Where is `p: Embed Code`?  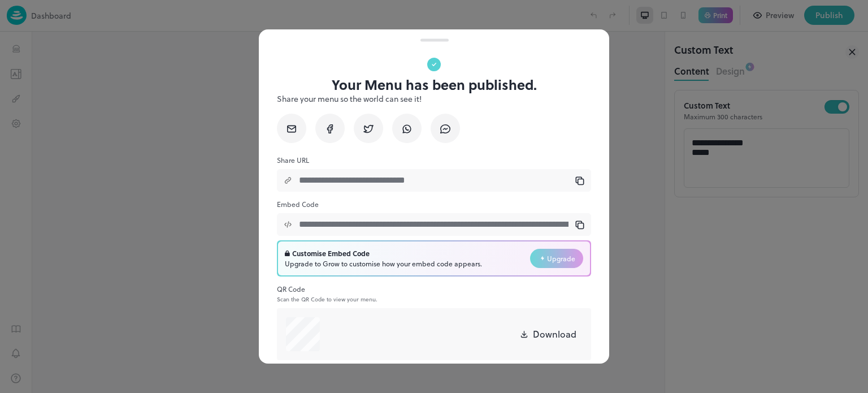
p: Embed Code is located at coordinates (434, 204).